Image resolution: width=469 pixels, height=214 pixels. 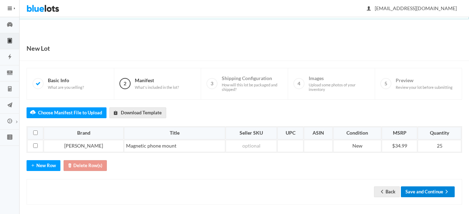 I want to click on a: downloadDownload Template, so click(x=138, y=113).